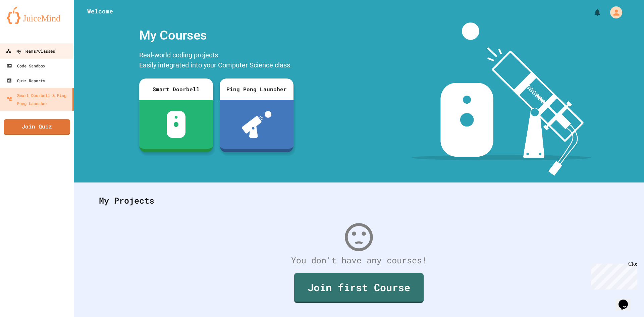  I want to click on div: My Notifications, so click(592, 13).